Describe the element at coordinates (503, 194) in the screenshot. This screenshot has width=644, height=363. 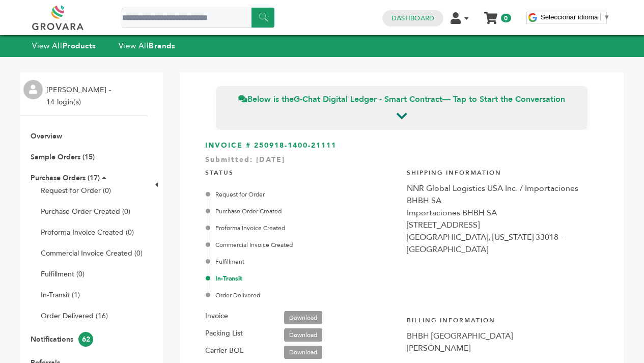
I see `div: NNR Global Logistics USA Inc. / Importaciones BHBH SA` at that location.